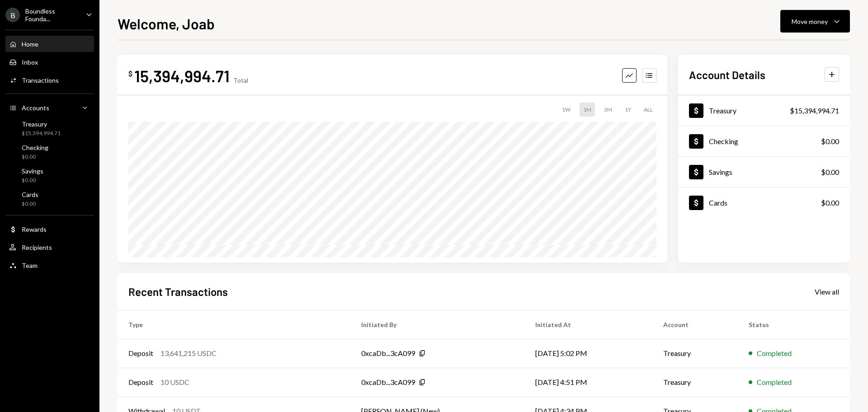  What do you see at coordinates (827, 292) in the screenshot?
I see `div: View all` at bounding box center [827, 292].